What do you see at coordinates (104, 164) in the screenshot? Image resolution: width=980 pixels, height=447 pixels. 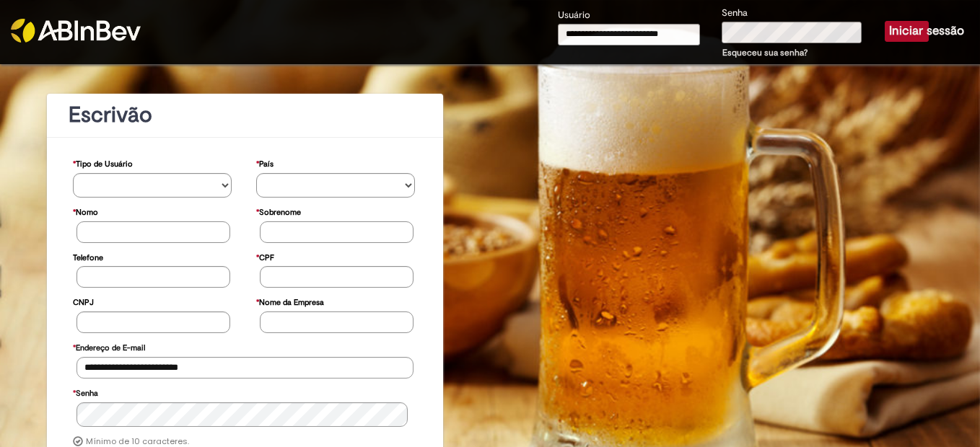 I see `font: Tipo de Usuário` at bounding box center [104, 164].